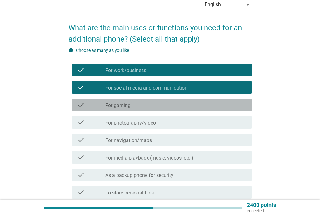 Image resolution: width=320 pixels, height=216 pixels. What do you see at coordinates (102, 50) in the screenshot?
I see `label: Choose as many as you like` at bounding box center [102, 50].